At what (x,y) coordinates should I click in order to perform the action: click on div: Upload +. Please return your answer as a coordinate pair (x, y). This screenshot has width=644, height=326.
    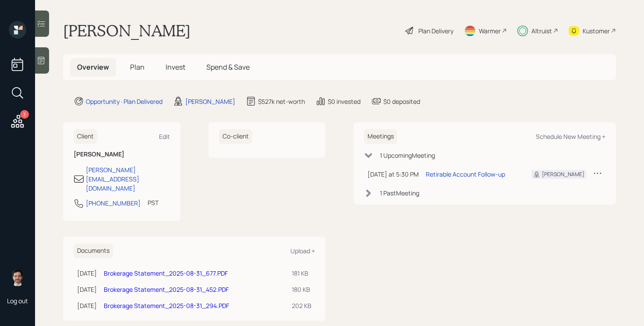
    Looking at the image, I should click on (303, 251).